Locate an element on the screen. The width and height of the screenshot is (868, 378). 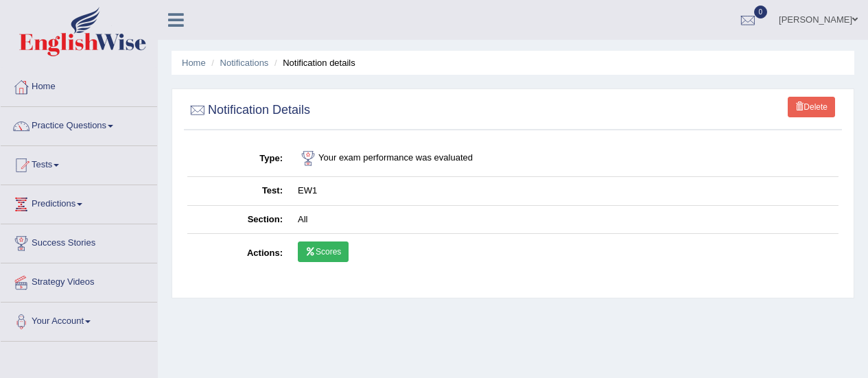
a: Scores is located at coordinates (323, 252).